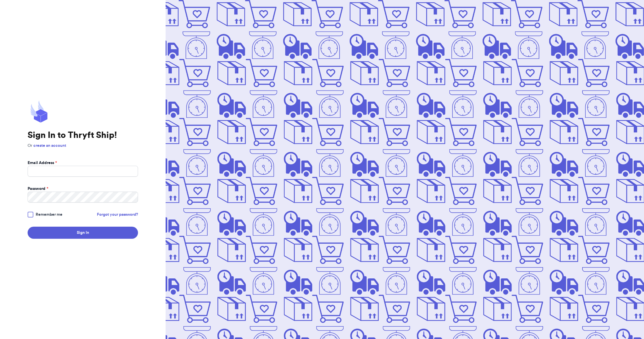 This screenshot has width=644, height=339. I want to click on p: Or, so click(83, 146).